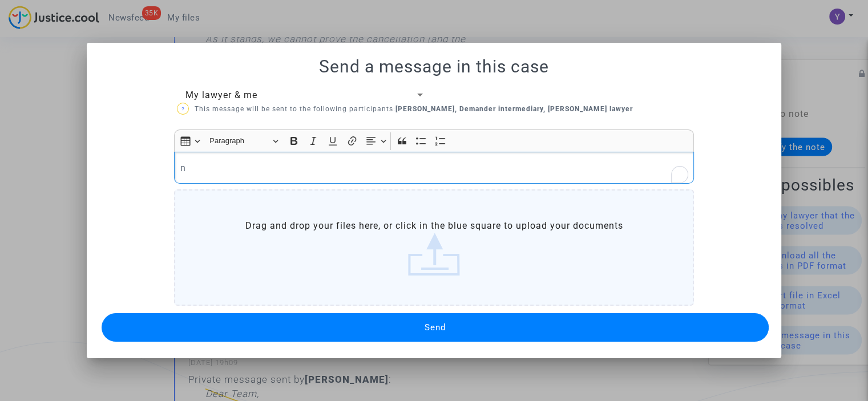 This screenshot has width=868, height=401. What do you see at coordinates (404, 109) in the screenshot?
I see `p: This message will be sent to the following participants:` at bounding box center [404, 109].